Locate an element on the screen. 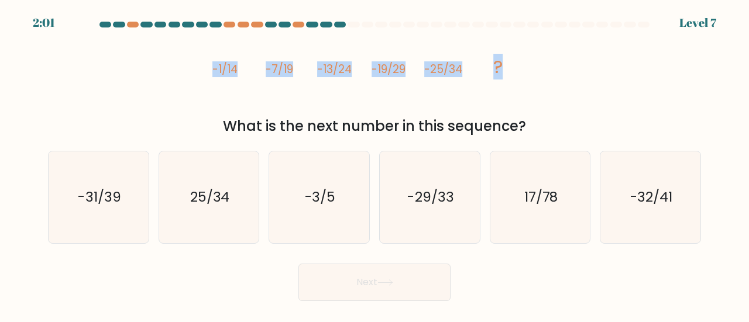 The width and height of the screenshot is (749, 322). text: -31/39 is located at coordinates (99, 197).